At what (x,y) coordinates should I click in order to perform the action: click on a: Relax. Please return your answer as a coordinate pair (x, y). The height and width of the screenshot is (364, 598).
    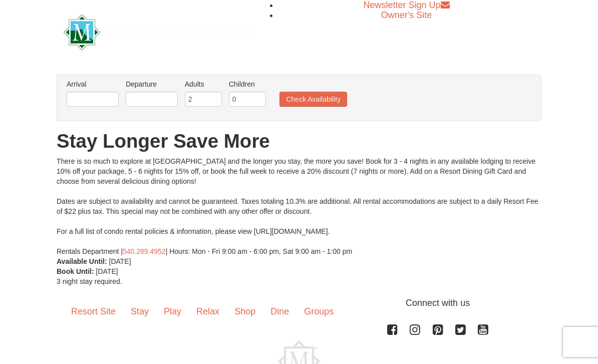
    Looking at the image, I should click on (208, 312).